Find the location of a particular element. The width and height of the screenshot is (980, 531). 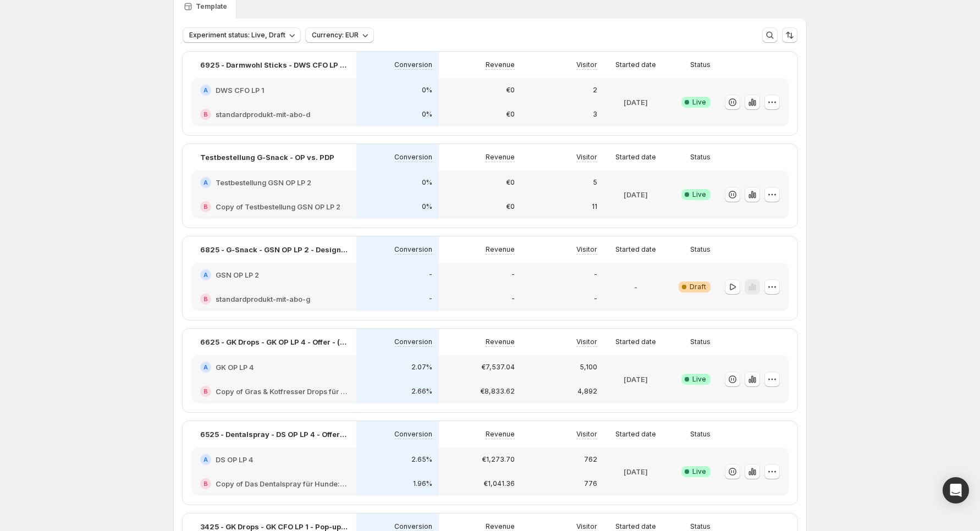

h2: GK OP LP 4 is located at coordinates (234, 367).